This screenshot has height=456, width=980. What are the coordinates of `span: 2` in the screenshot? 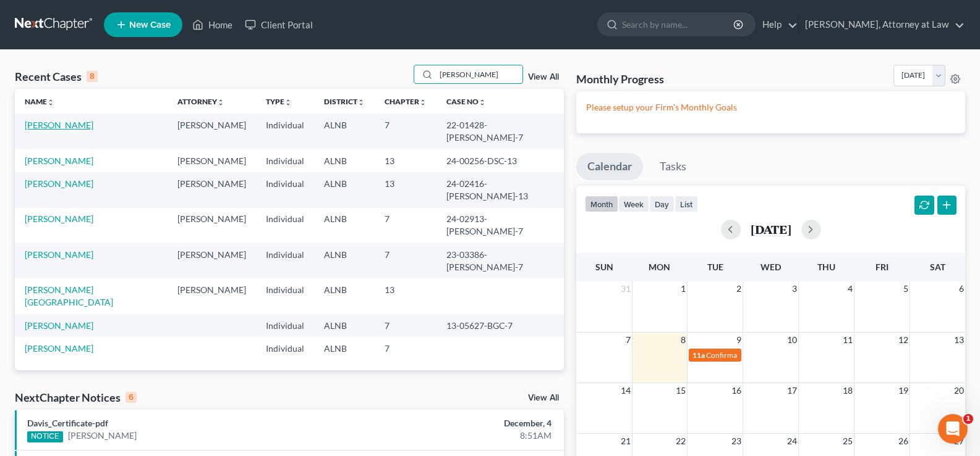 It's located at (739, 289).